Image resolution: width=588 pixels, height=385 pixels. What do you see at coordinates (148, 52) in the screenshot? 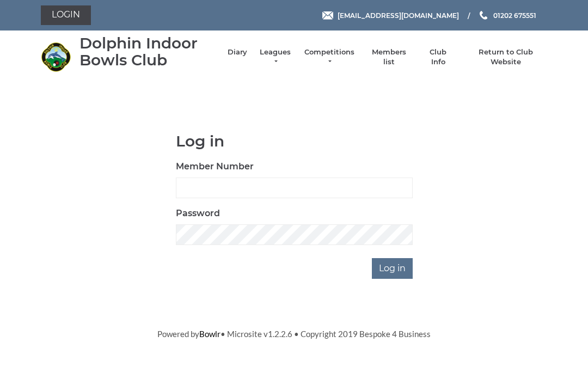
I see `div: Dolphin Indoor Bowls Club` at bounding box center [148, 52].